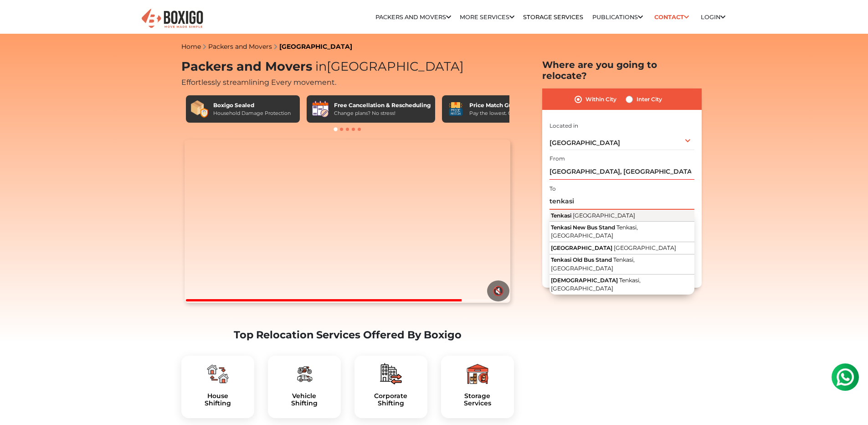 This screenshot has height=425, width=868. Describe the element at coordinates (504, 105) in the screenshot. I see `div: Price Match Guarantee` at that location.